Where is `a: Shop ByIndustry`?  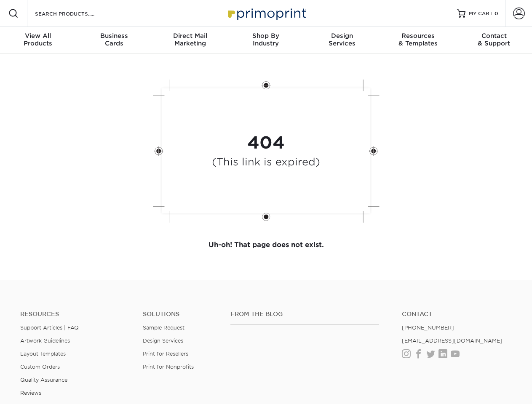 a: Shop ByIndustry is located at coordinates (266, 41).